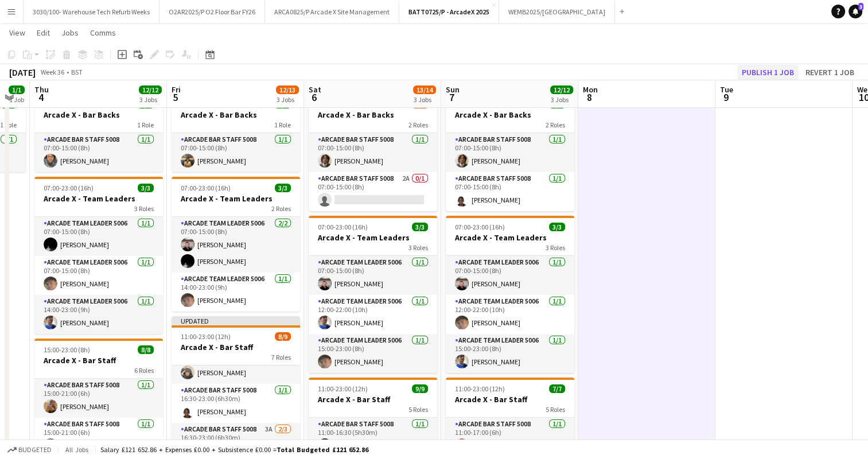 The height and width of the screenshot is (459, 868). I want to click on span: 9/9, so click(420, 389).